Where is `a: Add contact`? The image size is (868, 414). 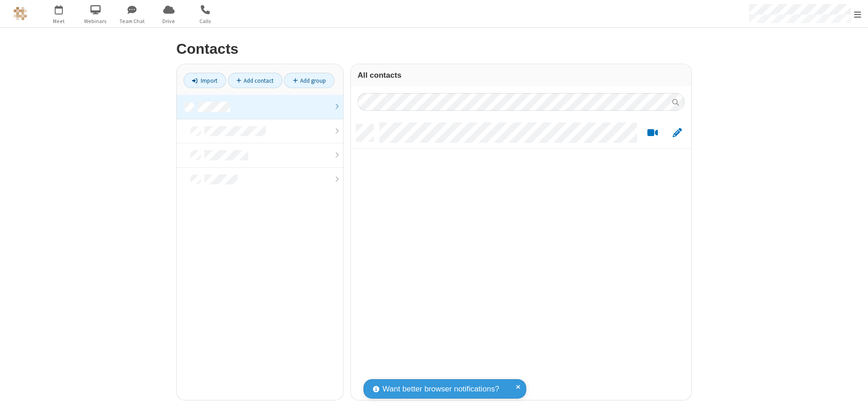
a: Add contact is located at coordinates (255, 80).